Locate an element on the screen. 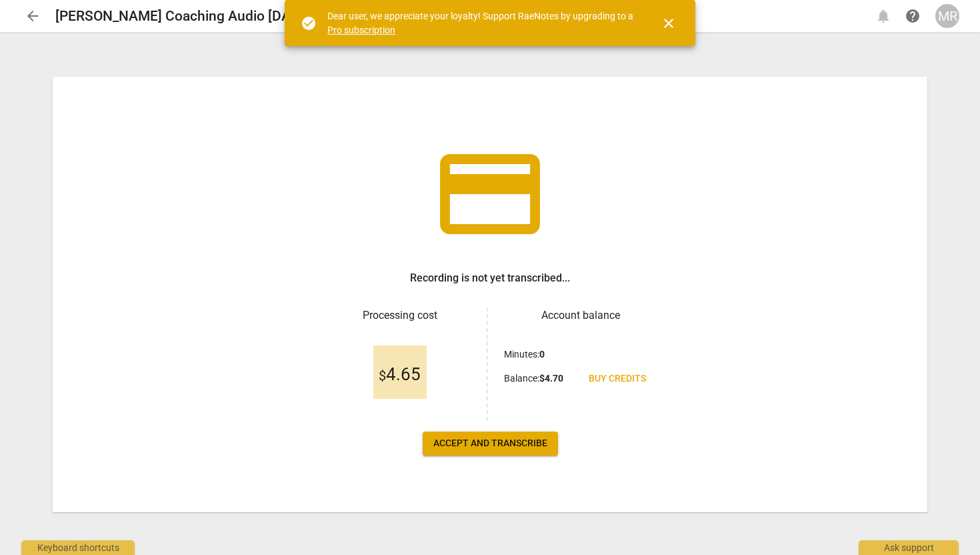  a: Pro subscription is located at coordinates (362, 30).